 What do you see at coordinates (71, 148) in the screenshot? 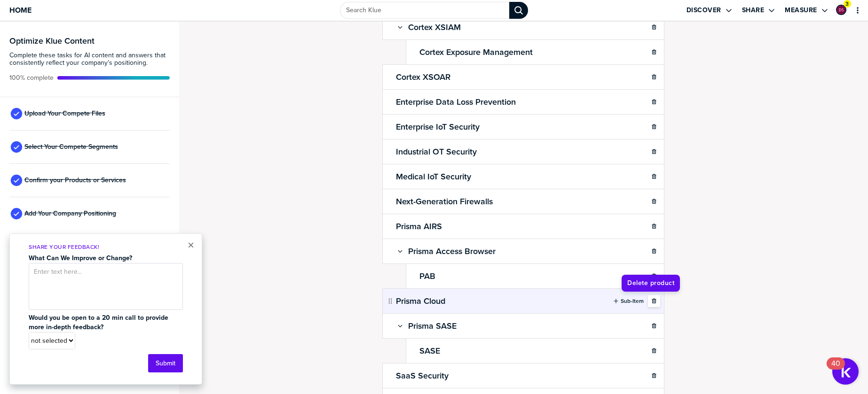
I see `span: Select Your Compete Segments` at bounding box center [71, 148].